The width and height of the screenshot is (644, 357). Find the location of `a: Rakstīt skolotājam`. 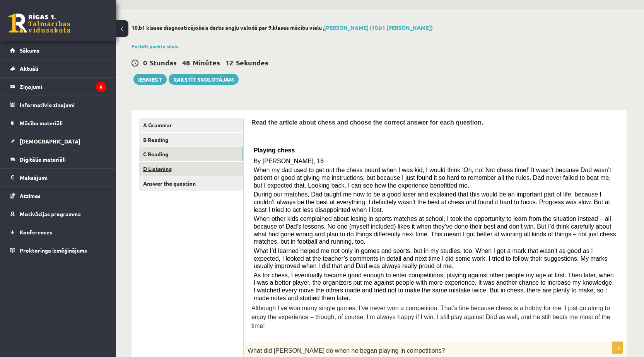

a: Rakstīt skolotājam is located at coordinates (203, 79).